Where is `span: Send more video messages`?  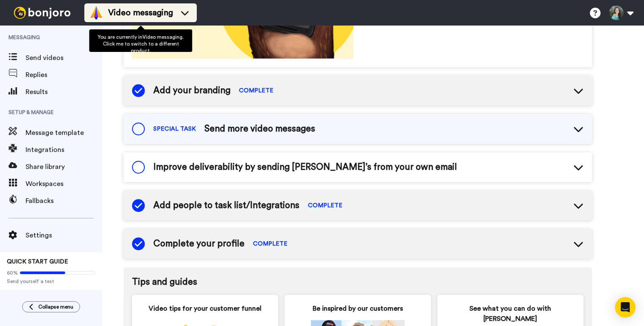
span: Send more video messages is located at coordinates (260, 129).